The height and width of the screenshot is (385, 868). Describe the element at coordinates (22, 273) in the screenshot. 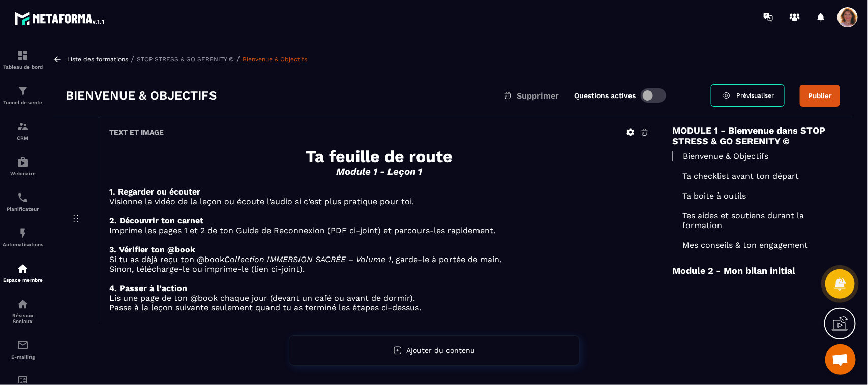

I see `a: automationsautomationsEspace membre` at that location.